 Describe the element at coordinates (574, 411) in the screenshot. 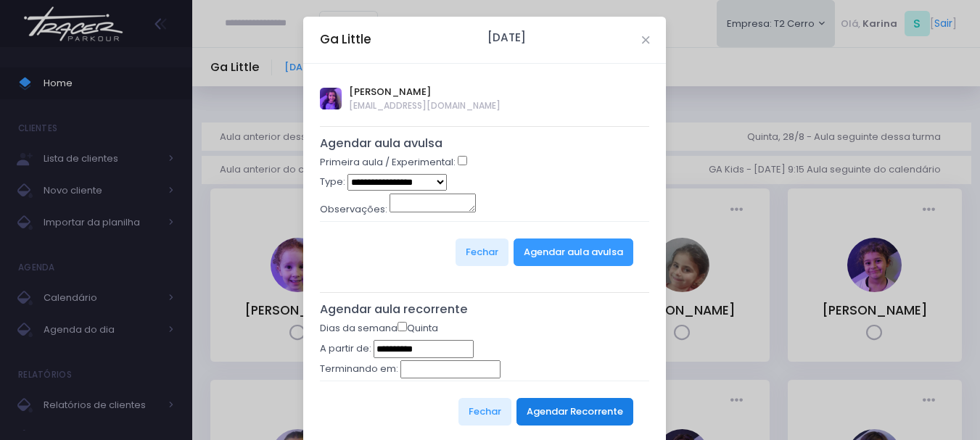

I see `button: Agendar Recorrente` at that location.